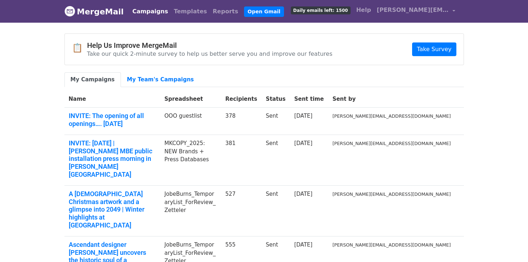 This screenshot has width=528, height=262. What do you see at coordinates (161, 80) in the screenshot?
I see `a: My Team's Campaigns` at bounding box center [161, 80].